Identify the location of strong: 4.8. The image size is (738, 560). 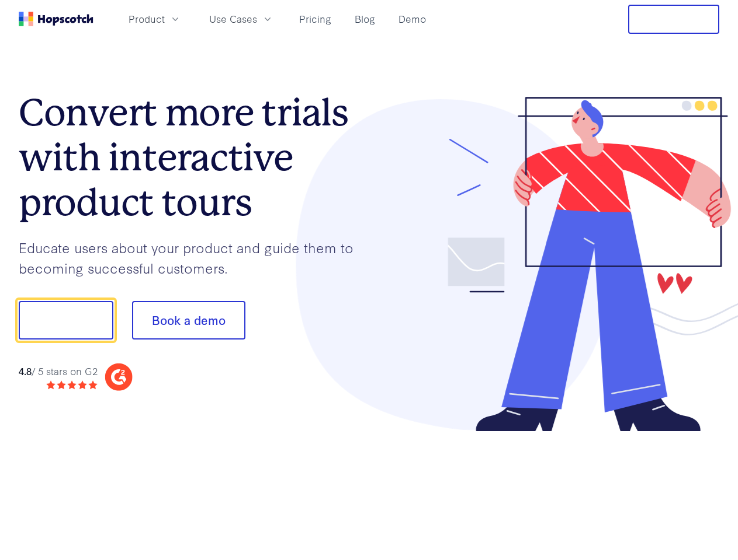
(25, 371).